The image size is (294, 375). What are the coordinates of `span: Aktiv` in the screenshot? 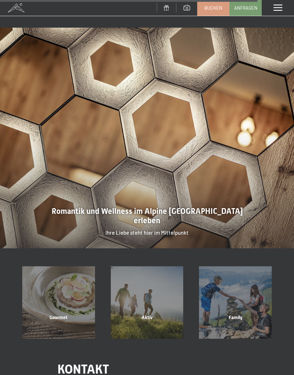 It's located at (147, 317).